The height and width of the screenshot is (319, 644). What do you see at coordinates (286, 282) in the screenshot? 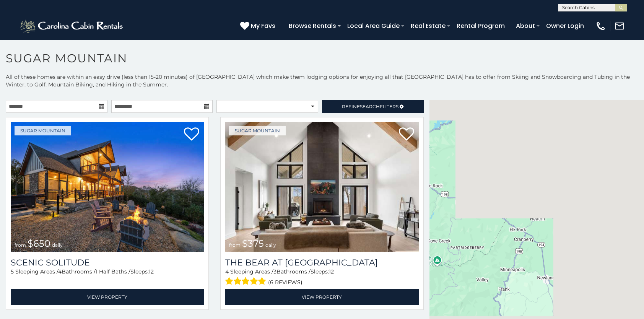
I see `span: (6 reviews)` at bounding box center [286, 282].